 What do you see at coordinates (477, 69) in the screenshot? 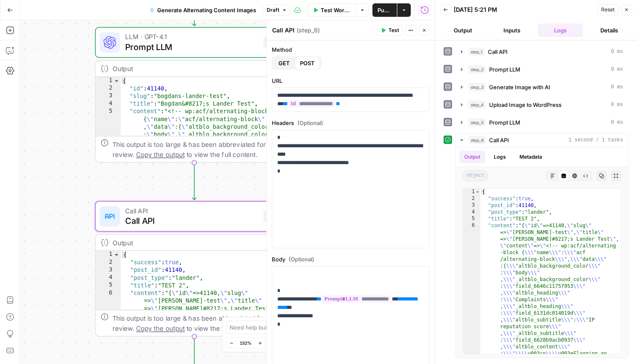
I see `span: step_2` at bounding box center [477, 69].